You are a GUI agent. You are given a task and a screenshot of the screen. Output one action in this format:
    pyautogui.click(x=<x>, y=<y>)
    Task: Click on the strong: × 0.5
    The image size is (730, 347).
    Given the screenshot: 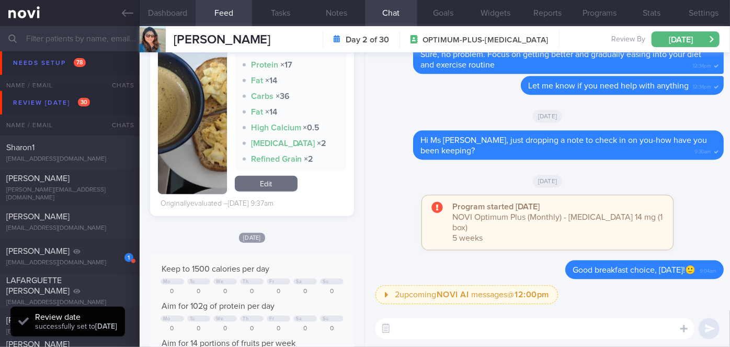 What is the action you would take?
    pyautogui.click(x=312, y=128)
    